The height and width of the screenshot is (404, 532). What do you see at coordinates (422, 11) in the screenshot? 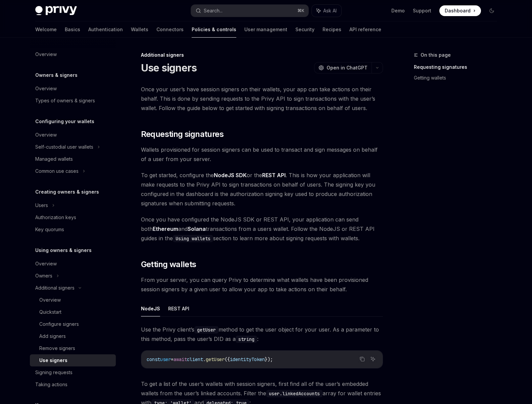
I see `a: Support` at bounding box center [422, 11].